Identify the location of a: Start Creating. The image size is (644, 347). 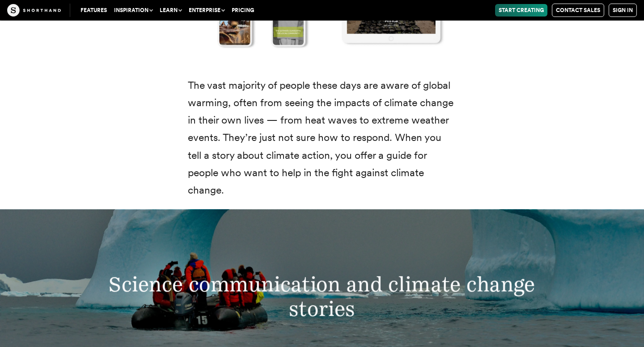
(520, 10).